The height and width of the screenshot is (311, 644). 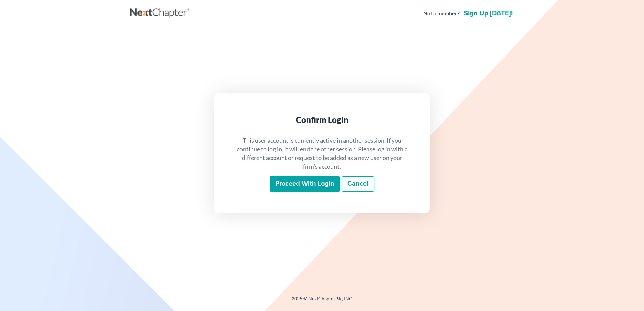 What do you see at coordinates (305, 184) in the screenshot?
I see `input: Proceed with login` at bounding box center [305, 184].